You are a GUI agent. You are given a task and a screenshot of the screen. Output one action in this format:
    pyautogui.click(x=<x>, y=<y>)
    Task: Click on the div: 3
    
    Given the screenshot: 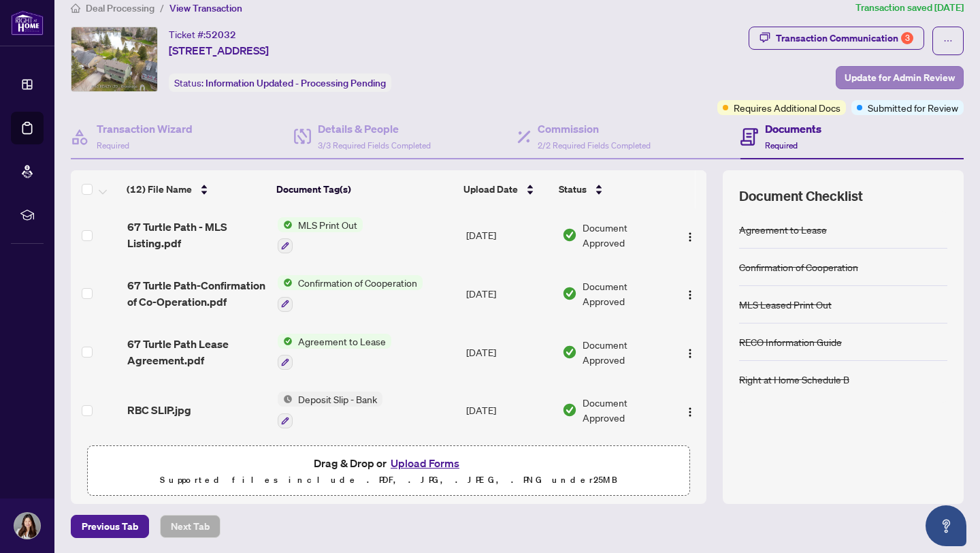 What is the action you would take?
    pyautogui.click(x=907, y=38)
    